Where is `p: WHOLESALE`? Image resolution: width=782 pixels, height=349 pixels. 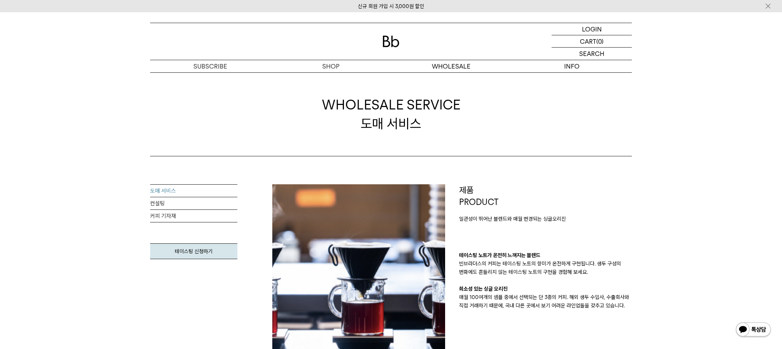
p: WHOLESALE is located at coordinates (451, 66).